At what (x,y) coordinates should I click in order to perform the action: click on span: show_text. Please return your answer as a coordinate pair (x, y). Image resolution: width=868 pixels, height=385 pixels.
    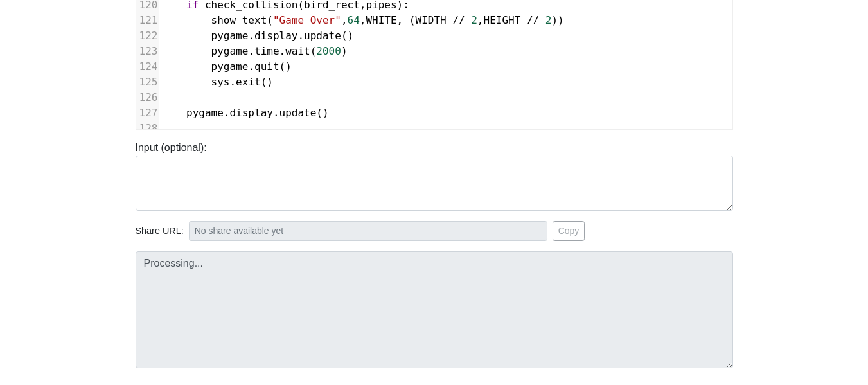
    Looking at the image, I should click on (239, 20).